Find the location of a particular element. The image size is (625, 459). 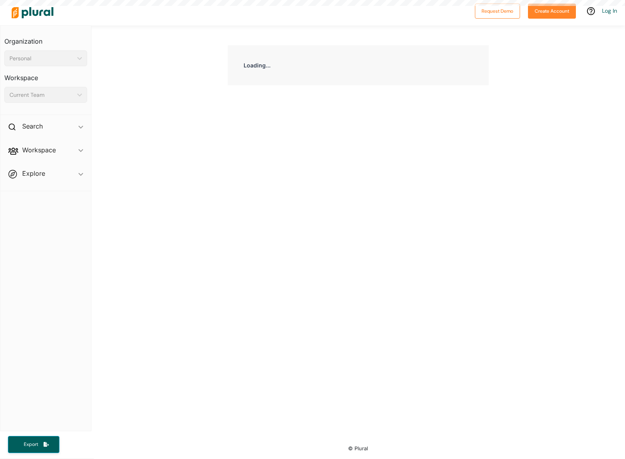

h3: Workspace is located at coordinates (46, 75).